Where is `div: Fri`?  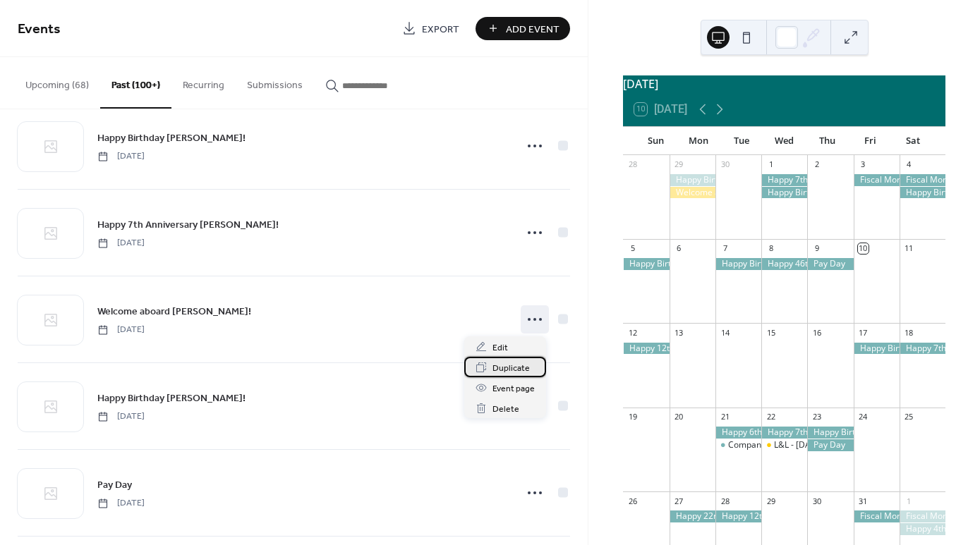 div: Fri is located at coordinates (870, 141).